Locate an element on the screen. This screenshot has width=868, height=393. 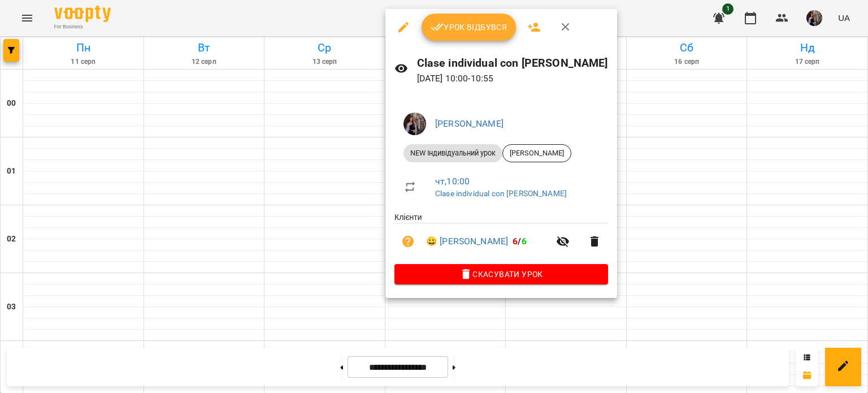
button: Скасувати Урок is located at coordinates (501, 274).